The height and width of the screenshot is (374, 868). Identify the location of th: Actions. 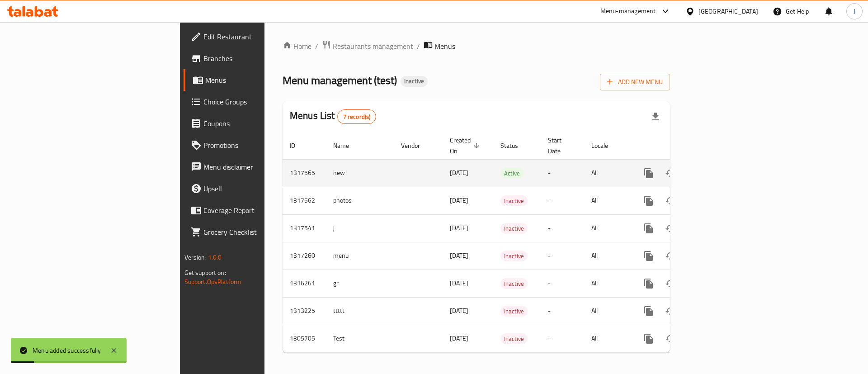
(682, 146).